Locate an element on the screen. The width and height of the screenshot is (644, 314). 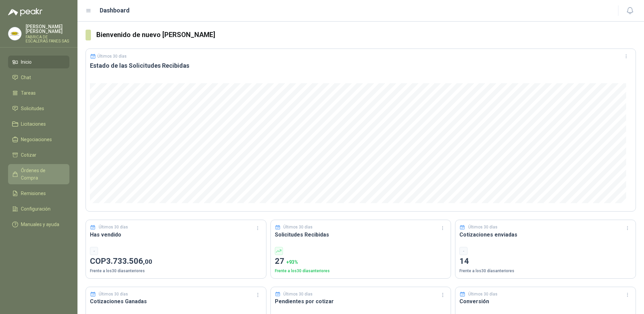
h3: Has vendido is located at coordinates (176, 234).